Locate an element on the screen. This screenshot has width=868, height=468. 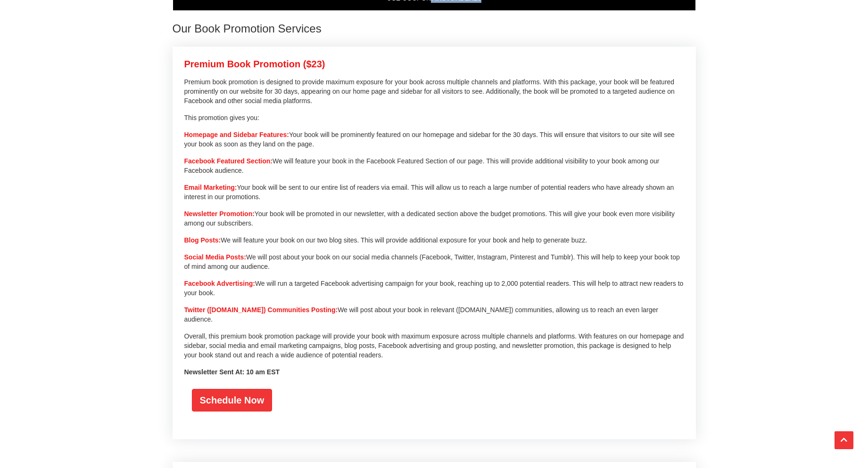
button: Scroll Top is located at coordinates (844, 440).